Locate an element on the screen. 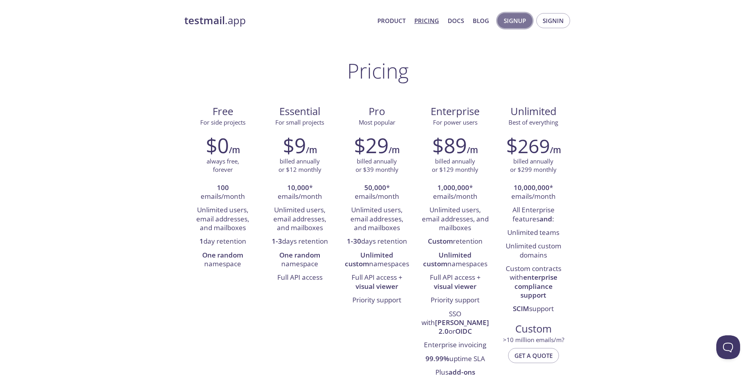 The image size is (756, 375). span: Signup is located at coordinates (515, 21).